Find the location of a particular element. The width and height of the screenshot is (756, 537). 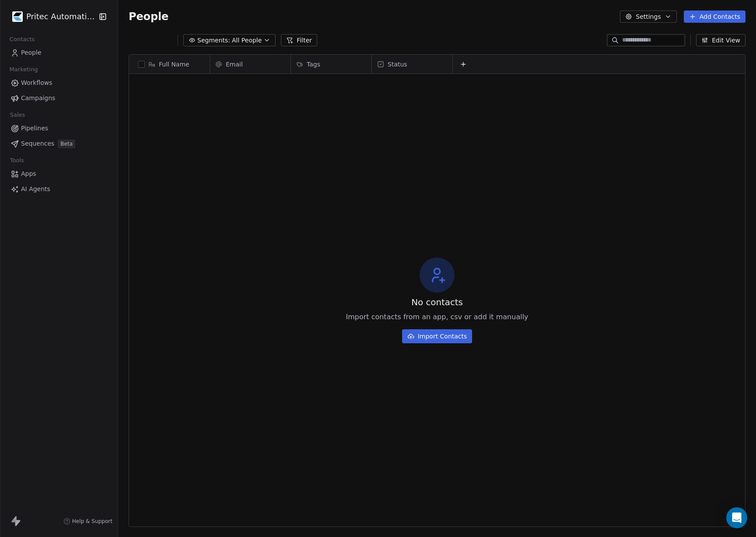

button: Add Contacts is located at coordinates (714, 16).